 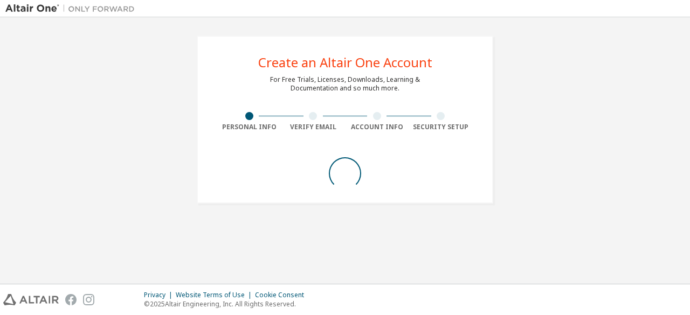 What do you see at coordinates (345, 63) in the screenshot?
I see `div: Create an Altair One Account` at bounding box center [345, 63].